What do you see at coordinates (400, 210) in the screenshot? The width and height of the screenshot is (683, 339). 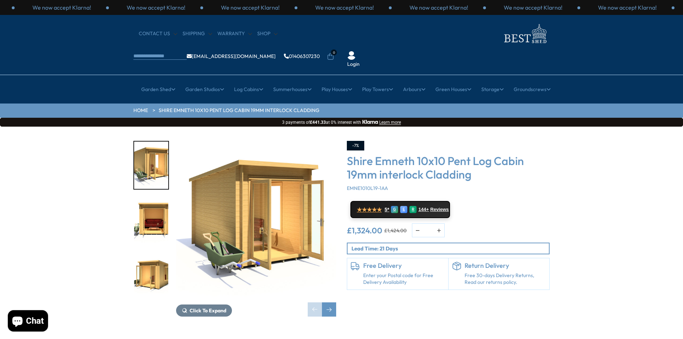 I see `a: ★★★★★ 5* G E R 144+ Reviews` at bounding box center [400, 210].